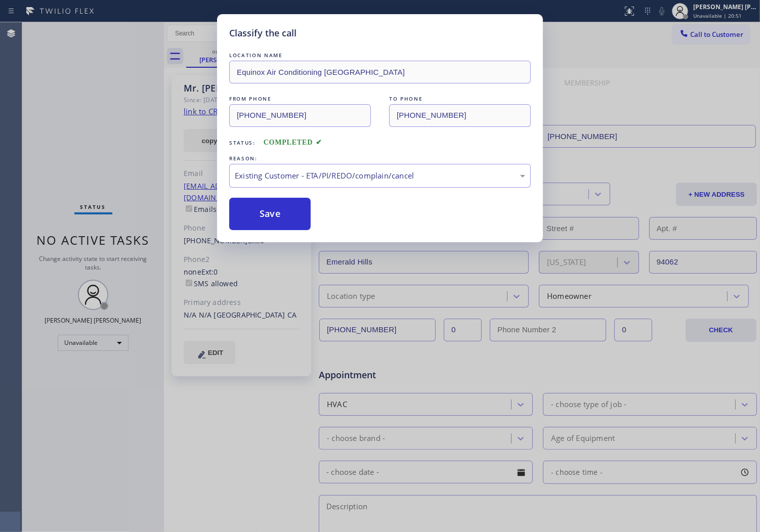 This screenshot has height=532, width=760. I want to click on input: From phone, so click(300, 115).